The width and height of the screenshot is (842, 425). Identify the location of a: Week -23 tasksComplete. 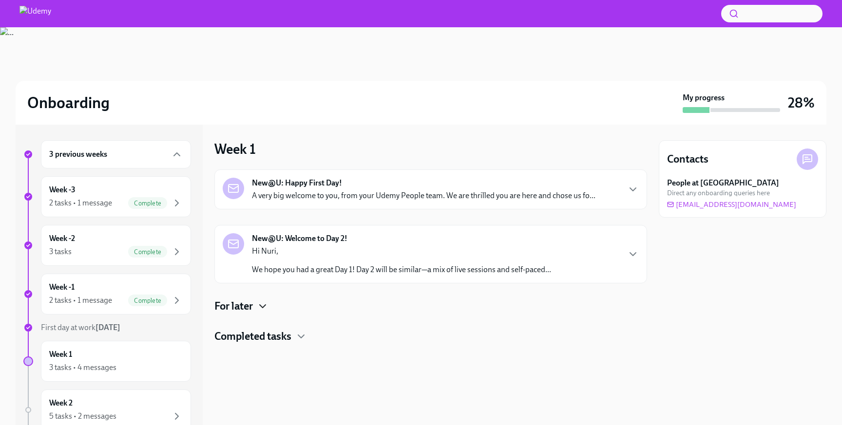
(107, 246).